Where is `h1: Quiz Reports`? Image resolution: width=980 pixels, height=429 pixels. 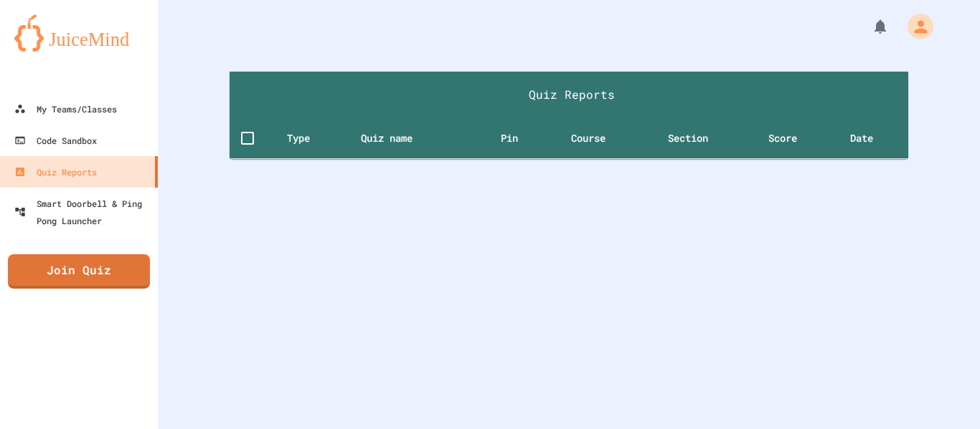
h1: Quiz Reports is located at coordinates (571, 95).